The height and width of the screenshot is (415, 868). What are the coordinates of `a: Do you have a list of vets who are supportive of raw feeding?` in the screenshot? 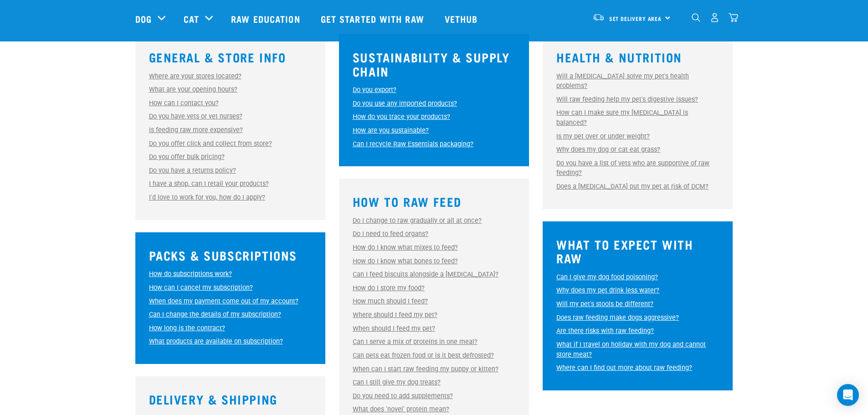 It's located at (633, 168).